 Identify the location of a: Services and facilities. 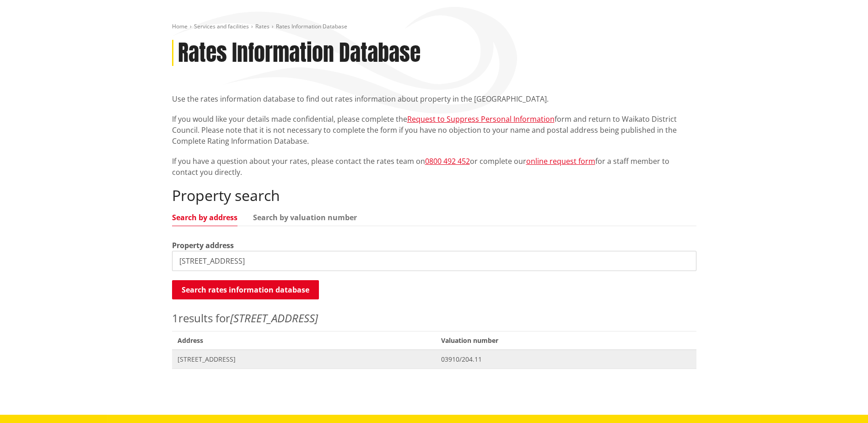
(221, 26).